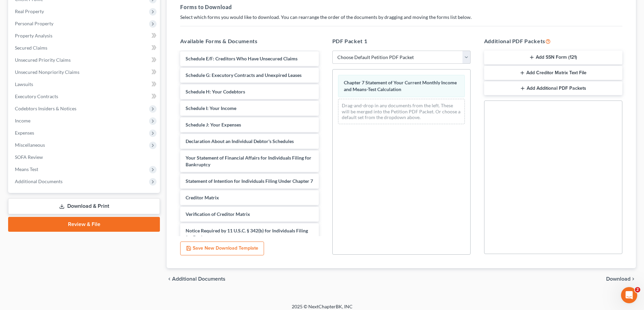 This screenshot has width=644, height=310. What do you see at coordinates (84, 84) in the screenshot?
I see `a: Lawsuits` at bounding box center [84, 84].